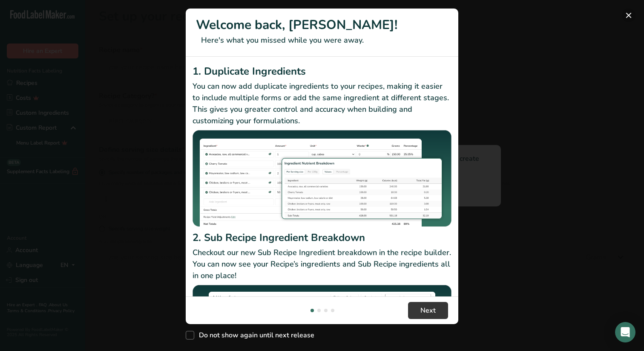 The height and width of the screenshot is (351, 644). I want to click on p: Here's what you missed while you were away., so click(322, 40).